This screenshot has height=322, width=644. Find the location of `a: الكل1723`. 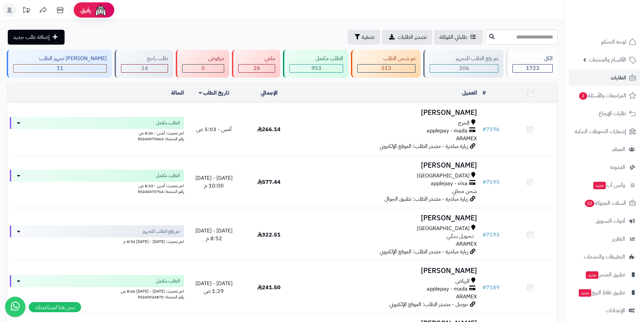

a: الكل1723 is located at coordinates (532, 64).